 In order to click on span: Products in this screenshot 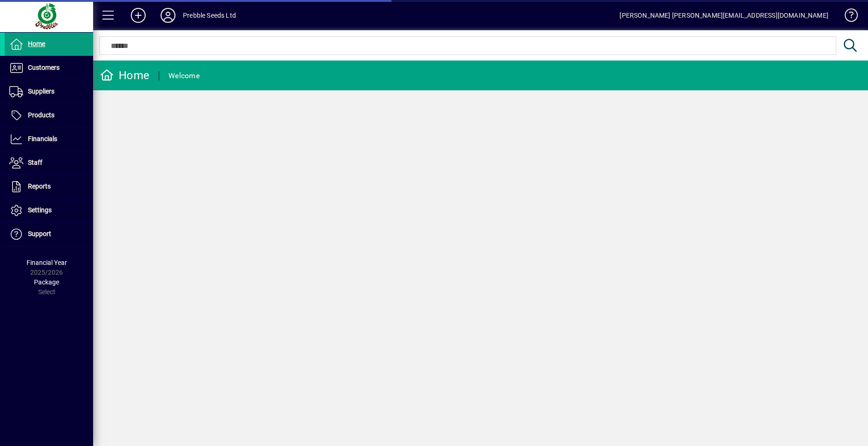, I will do `click(41, 115)`.